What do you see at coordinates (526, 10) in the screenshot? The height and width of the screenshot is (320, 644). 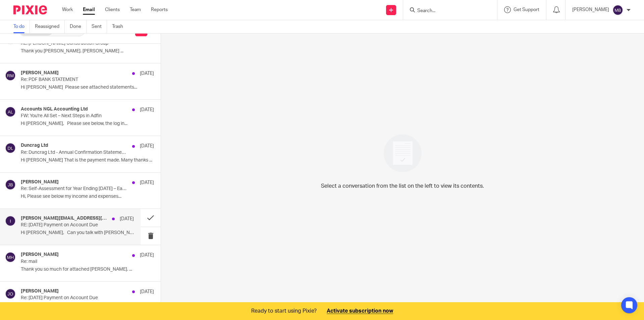 I see `span: Get Support` at bounding box center [526, 10].